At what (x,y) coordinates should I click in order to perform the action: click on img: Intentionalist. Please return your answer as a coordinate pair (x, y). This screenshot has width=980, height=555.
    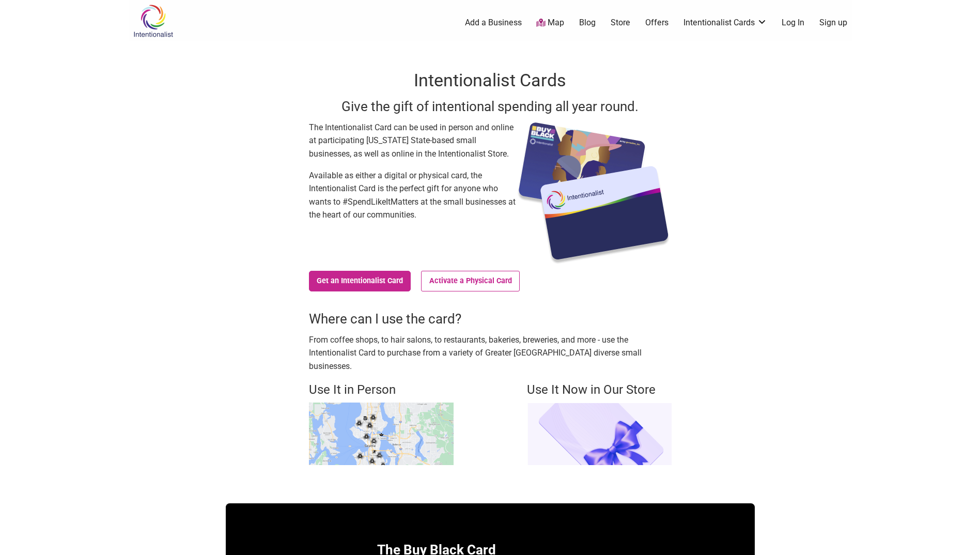
    Looking at the image, I should click on (153, 21).